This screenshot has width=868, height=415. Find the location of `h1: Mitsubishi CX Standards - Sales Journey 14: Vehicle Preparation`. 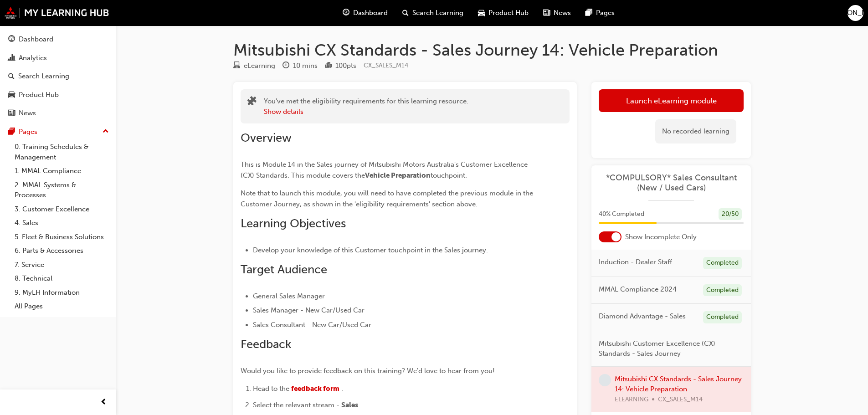

h1: Mitsubishi CX Standards - Sales Journey 14: Vehicle Preparation is located at coordinates (492, 50).